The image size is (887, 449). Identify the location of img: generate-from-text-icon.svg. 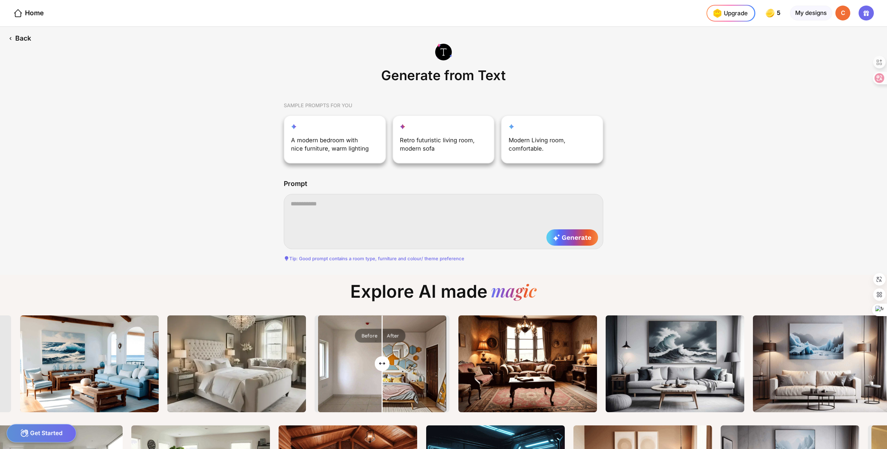
(444, 52).